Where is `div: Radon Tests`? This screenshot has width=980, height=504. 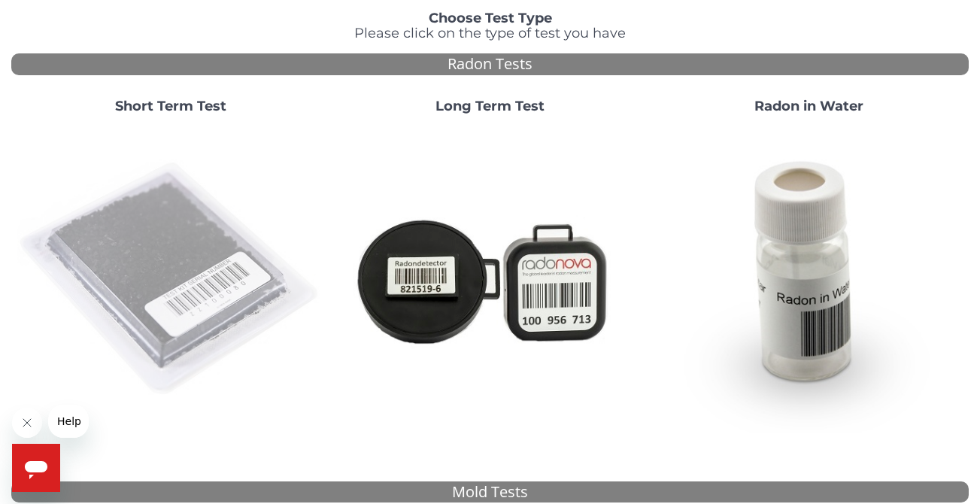 div: Radon Tests is located at coordinates (489, 64).